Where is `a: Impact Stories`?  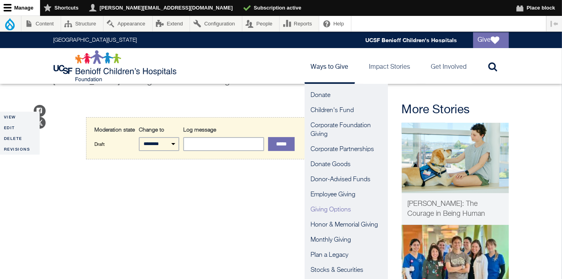 a: Impact Stories is located at coordinates (390, 66).